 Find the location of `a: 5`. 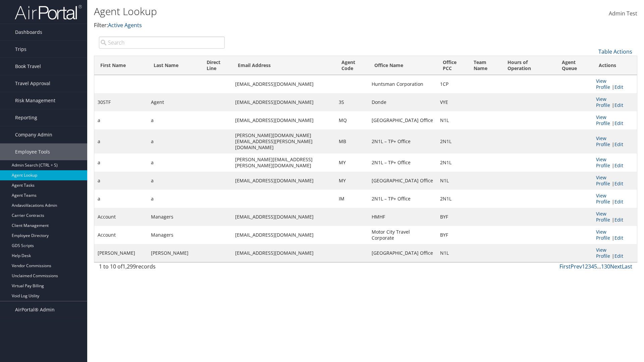

a: 5 is located at coordinates (595, 267).